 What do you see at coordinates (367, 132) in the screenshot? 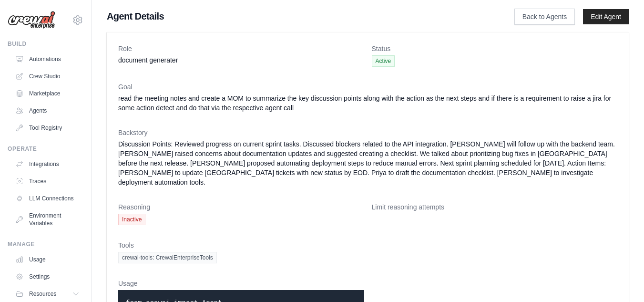
I see `dt: Backstory` at bounding box center [367, 132].